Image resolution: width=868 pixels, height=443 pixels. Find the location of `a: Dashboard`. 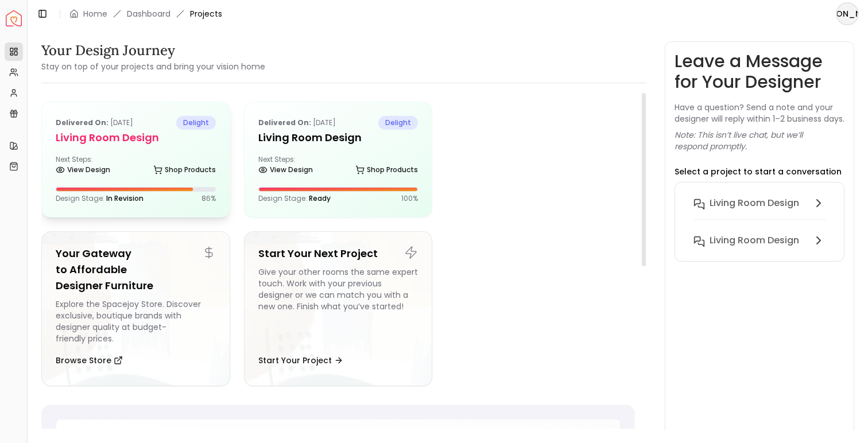

a: Dashboard is located at coordinates (148, 14).